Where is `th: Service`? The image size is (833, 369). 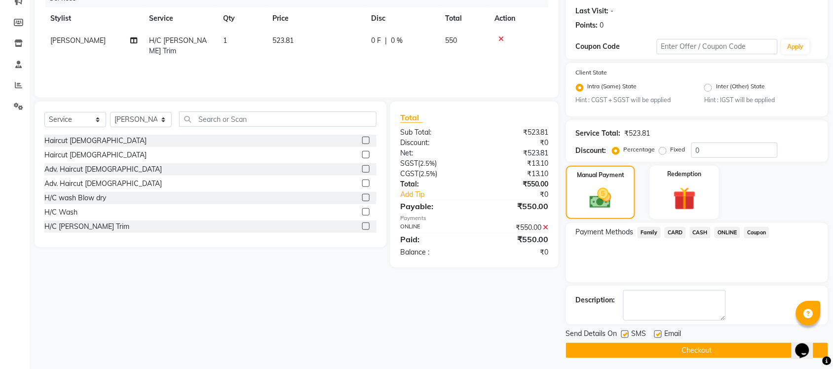 th: Service is located at coordinates (180, 18).